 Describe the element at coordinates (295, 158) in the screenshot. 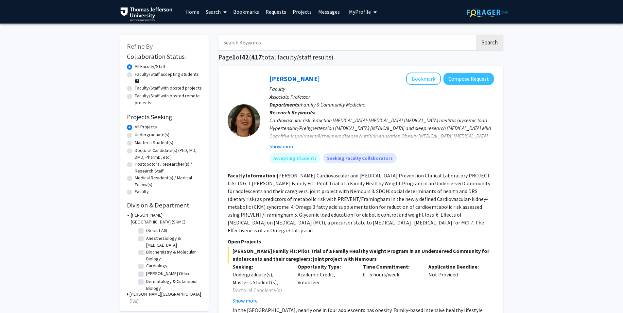

I see `mat-chip: Accepting Students` at that location.